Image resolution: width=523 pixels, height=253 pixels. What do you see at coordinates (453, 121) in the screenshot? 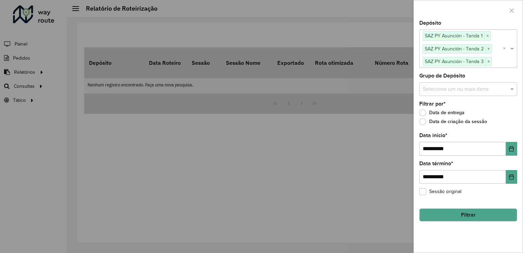
I see `label: Data de criação da sessão` at bounding box center [453, 121].